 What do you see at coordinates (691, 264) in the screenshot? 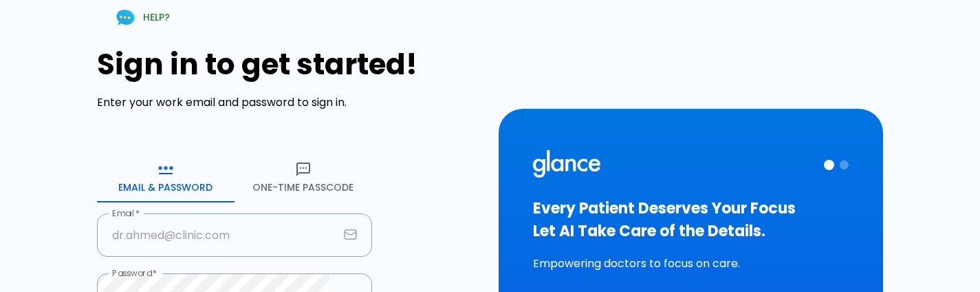
I see `p: Empowering doctors to focus on care.` at bounding box center [691, 264].